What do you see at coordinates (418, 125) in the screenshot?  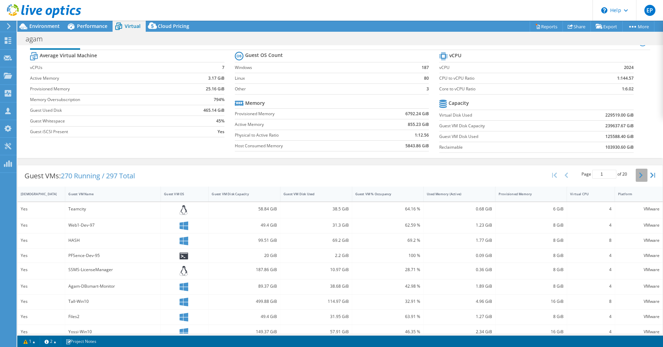 I see `b: 855.23 GiB` at bounding box center [418, 125].